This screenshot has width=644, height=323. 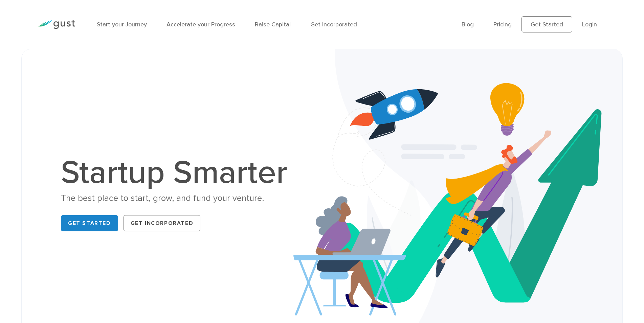 I want to click on a: Login, so click(x=590, y=25).